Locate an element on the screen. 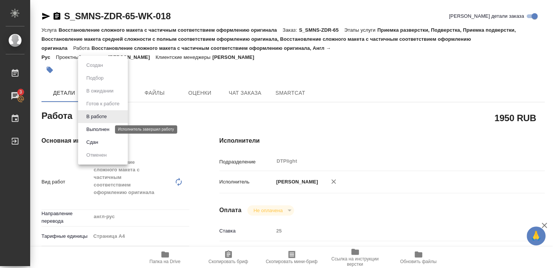  button: В ожидании is located at coordinates (100, 91).